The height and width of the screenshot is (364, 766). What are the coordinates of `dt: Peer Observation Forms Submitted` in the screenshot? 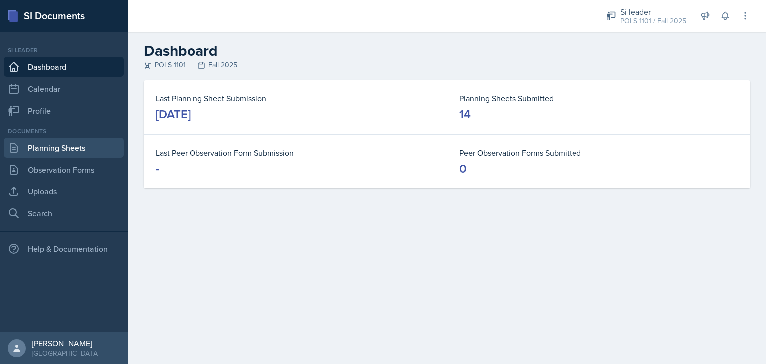 It's located at (599, 153).